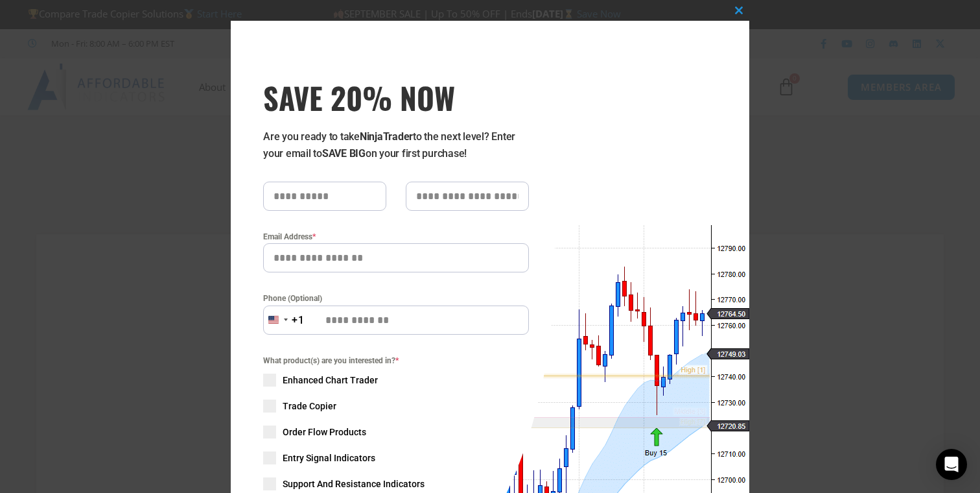 This screenshot has height=493, width=980. What do you see at coordinates (329, 458) in the screenshot?
I see `span: Entry Signal Indicators` at bounding box center [329, 458].